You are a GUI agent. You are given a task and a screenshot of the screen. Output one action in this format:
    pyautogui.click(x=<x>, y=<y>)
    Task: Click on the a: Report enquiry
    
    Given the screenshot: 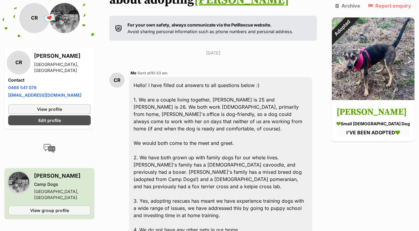 What is the action you would take?
    pyautogui.click(x=390, y=6)
    